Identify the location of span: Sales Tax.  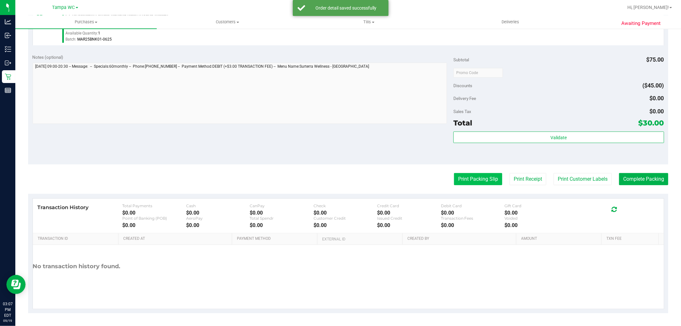
(462, 111).